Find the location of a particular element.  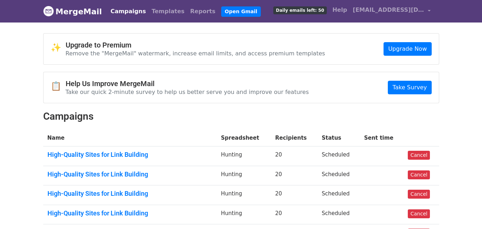

th: Status is located at coordinates (339, 138).